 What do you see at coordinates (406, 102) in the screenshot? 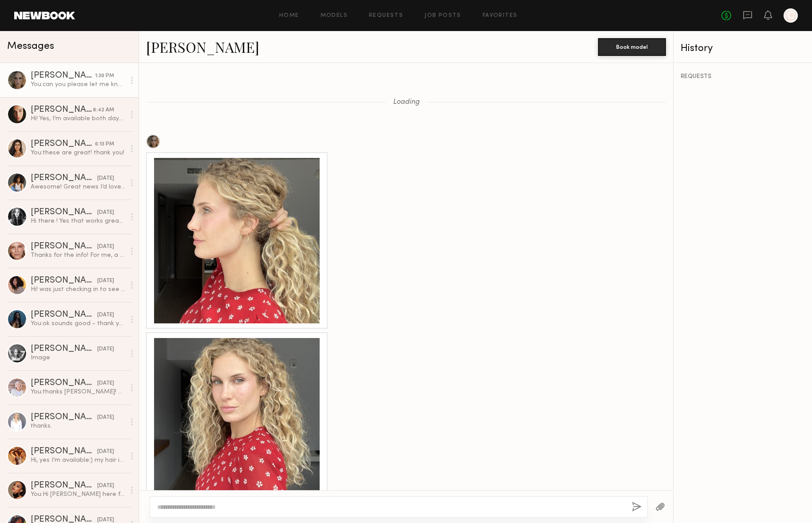
I see `span: Loading` at bounding box center [406, 102].